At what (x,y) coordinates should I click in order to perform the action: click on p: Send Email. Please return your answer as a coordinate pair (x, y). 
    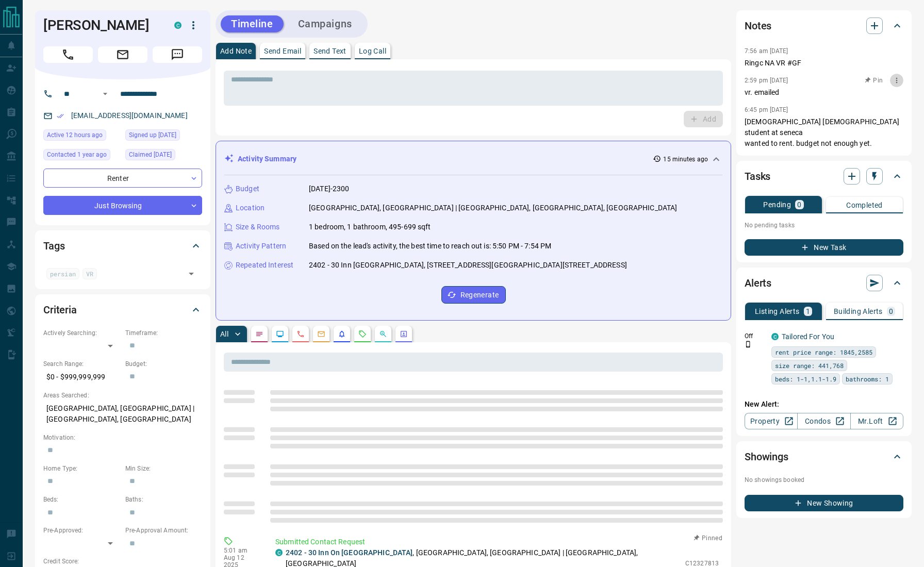
    Looking at the image, I should click on (283, 51).